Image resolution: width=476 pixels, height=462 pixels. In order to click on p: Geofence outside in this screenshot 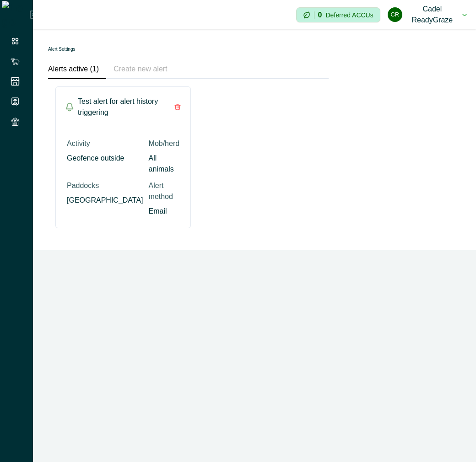, I will do `click(95, 158)`.